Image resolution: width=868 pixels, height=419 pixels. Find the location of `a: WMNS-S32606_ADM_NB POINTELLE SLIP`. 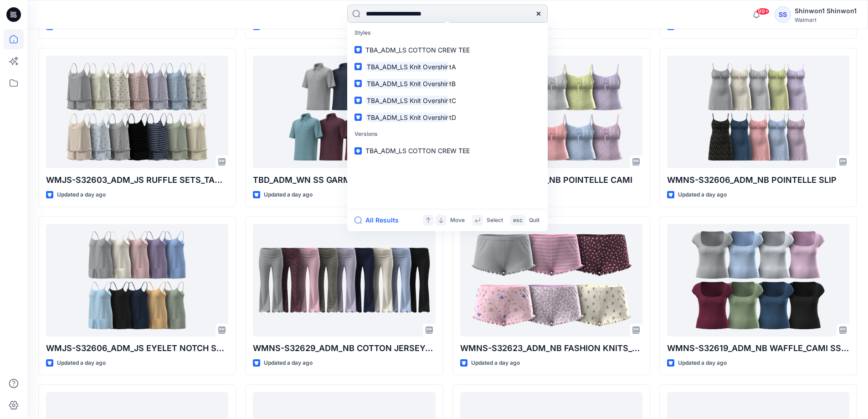

a: WMNS-S32606_ADM_NB POINTELLE SLIP is located at coordinates (758, 112).